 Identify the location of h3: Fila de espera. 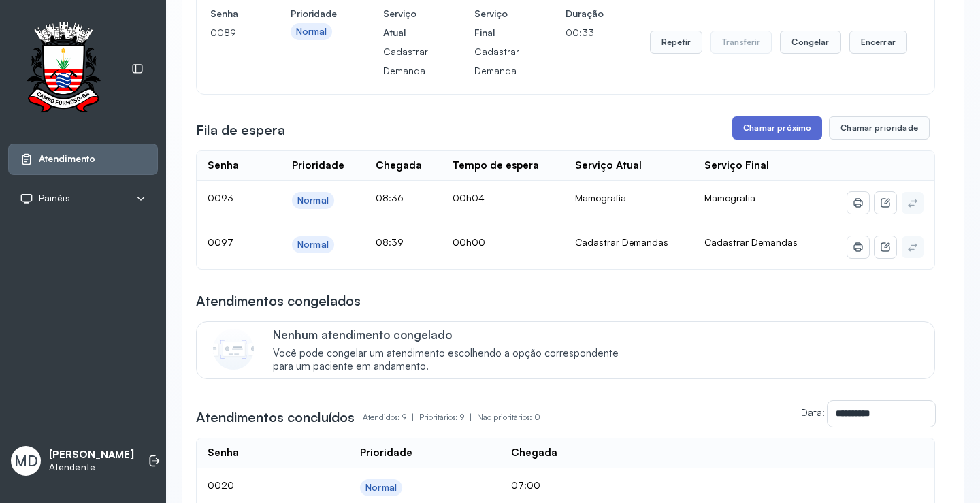
(240, 130).